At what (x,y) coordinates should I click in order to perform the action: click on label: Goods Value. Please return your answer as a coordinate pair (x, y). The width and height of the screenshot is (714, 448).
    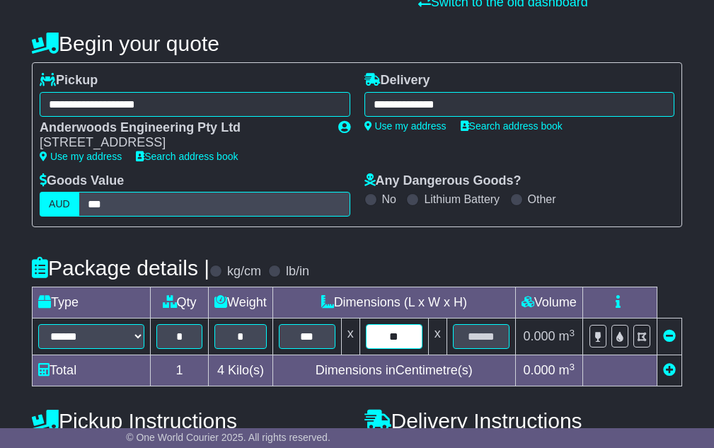
    Looking at the image, I should click on (81, 181).